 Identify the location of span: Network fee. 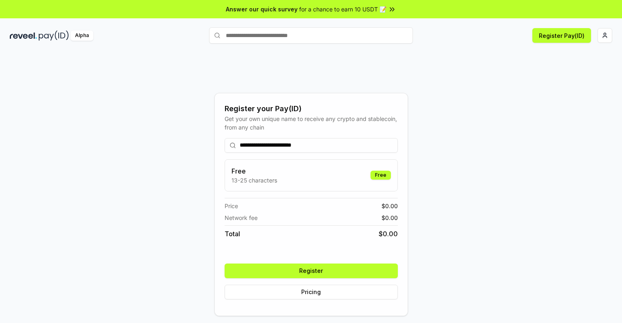
(241, 218).